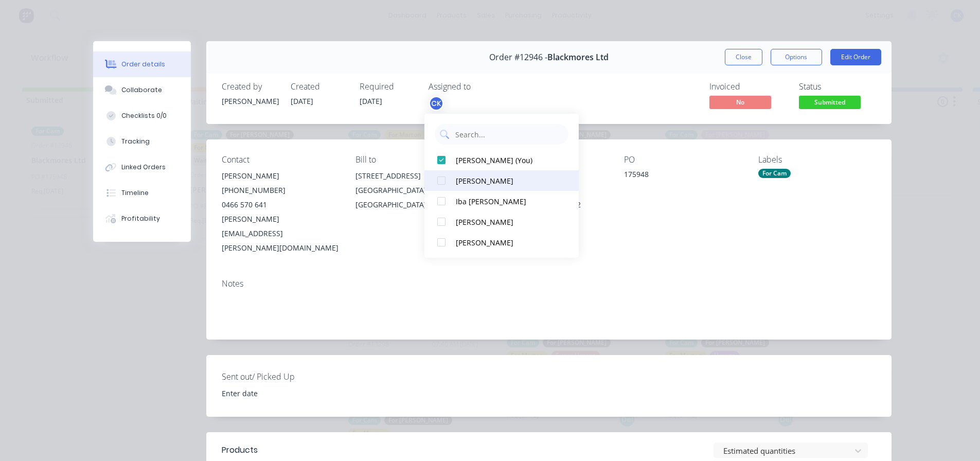  I want to click on button: Order details, so click(142, 64).